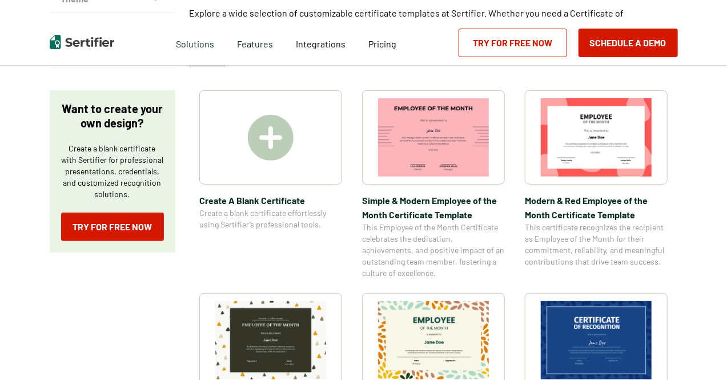  What do you see at coordinates (433, 27) in the screenshot?
I see `p: Explore a wide selection of customizable certificate templates at Sertifier. Whether you need a C...` at bounding box center [433, 27].